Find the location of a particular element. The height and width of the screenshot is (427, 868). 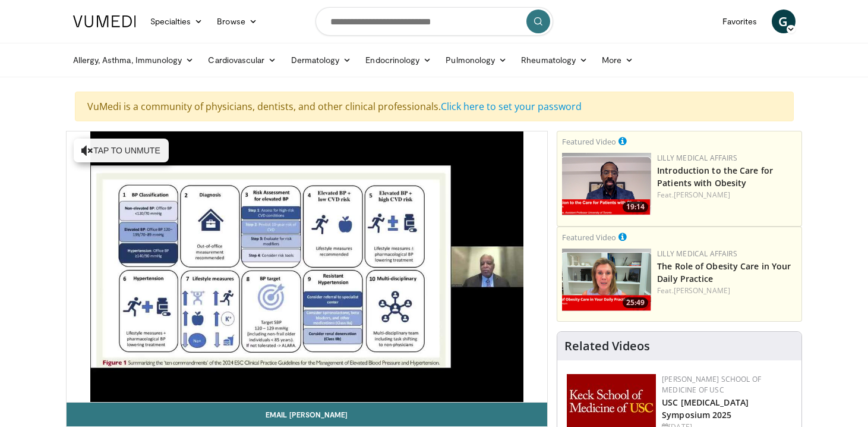

a: Allergy, Asthma, Immunology is located at coordinates (134, 60).